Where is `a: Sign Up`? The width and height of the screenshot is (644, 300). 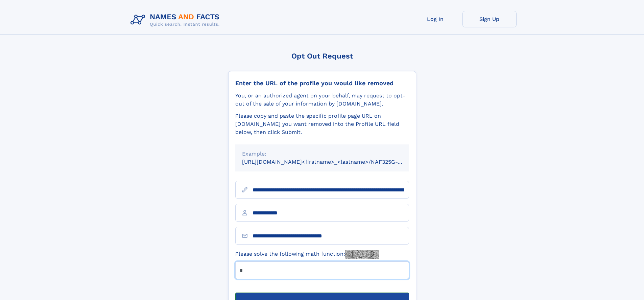
a: Sign Up is located at coordinates (490, 19).